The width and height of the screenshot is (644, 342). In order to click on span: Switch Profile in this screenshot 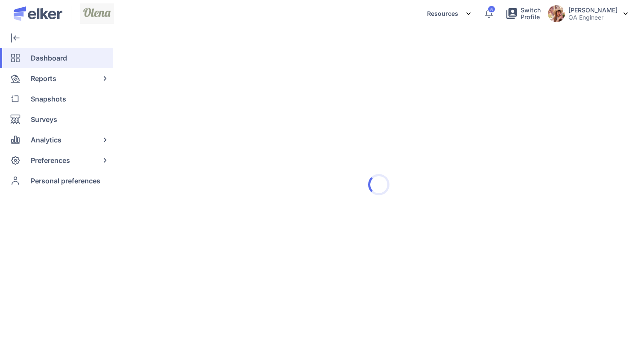, I will do `click(531, 14)`.